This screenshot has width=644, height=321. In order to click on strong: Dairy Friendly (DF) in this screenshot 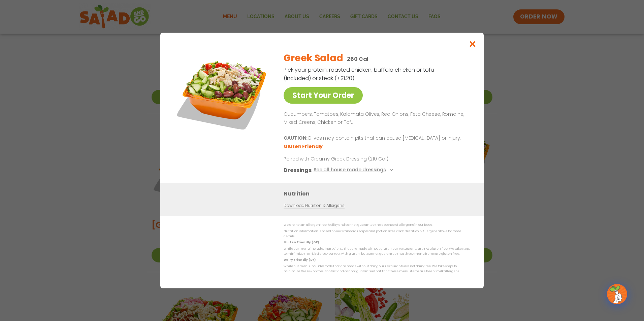, I will do `click(299, 259)`.